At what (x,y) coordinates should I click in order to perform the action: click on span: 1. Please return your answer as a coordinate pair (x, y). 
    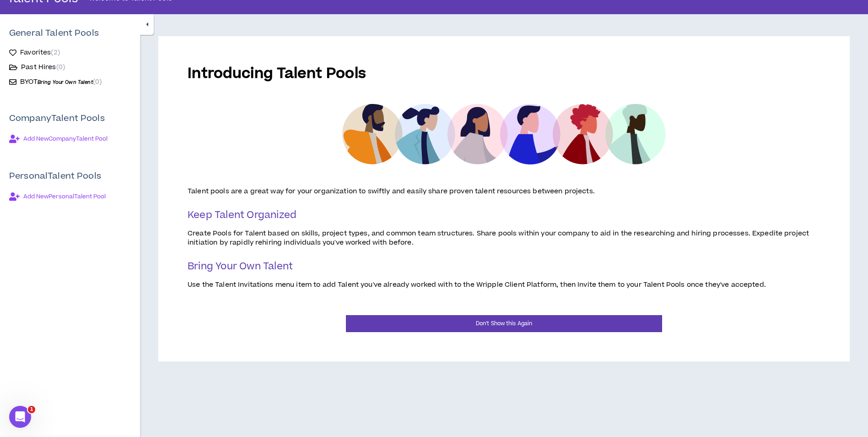
    Looking at the image, I should click on (32, 409).